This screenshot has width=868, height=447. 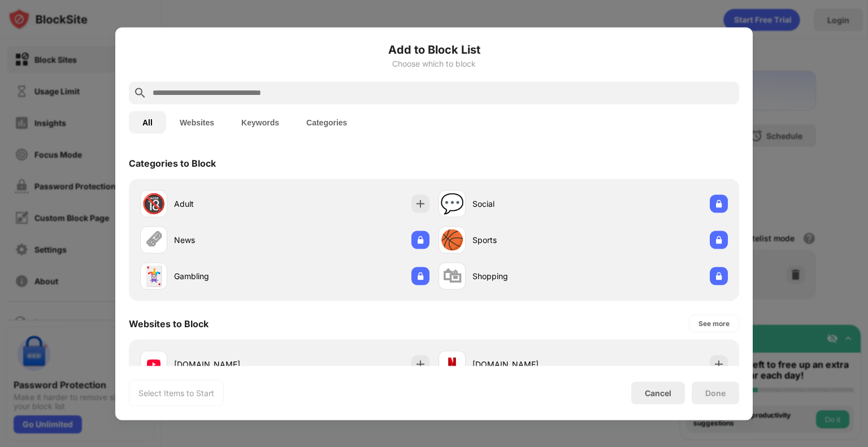 What do you see at coordinates (434, 63) in the screenshot?
I see `div: Choose which to block` at bounding box center [434, 63].